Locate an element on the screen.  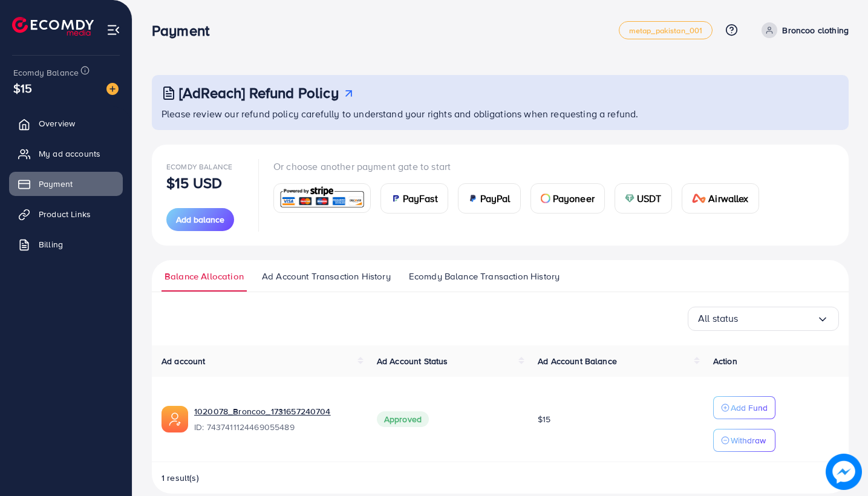
span: Ad Account Transaction History is located at coordinates (326, 276).